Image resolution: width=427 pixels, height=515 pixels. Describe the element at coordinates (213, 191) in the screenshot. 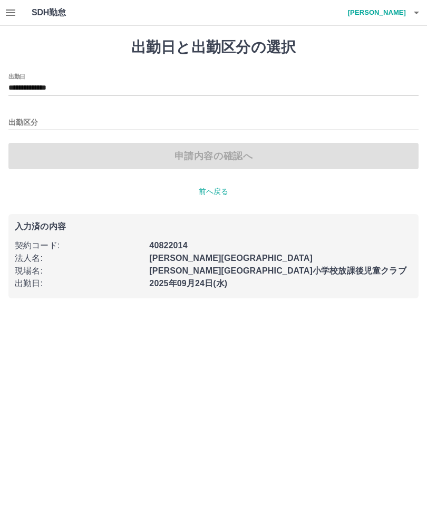

I see `p: 前へ戻る` at that location.